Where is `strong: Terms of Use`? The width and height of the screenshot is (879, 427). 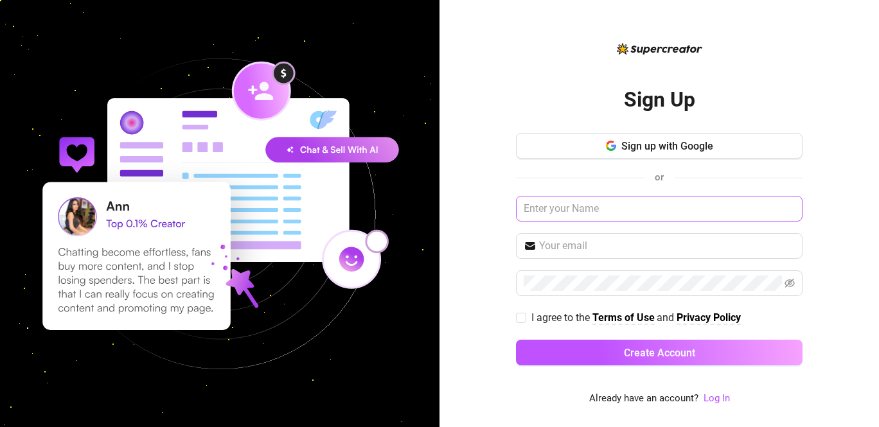
strong: Terms of Use is located at coordinates (623, 317).